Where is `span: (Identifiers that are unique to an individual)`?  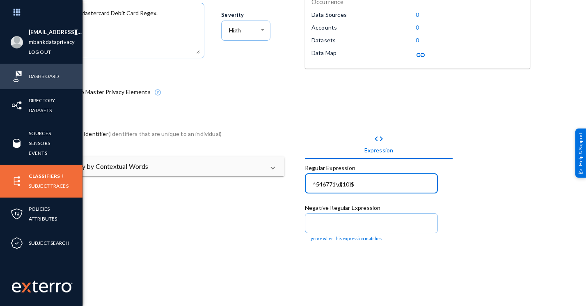
span: (Identifiers that are unique to an individual) is located at coordinates (165, 133).